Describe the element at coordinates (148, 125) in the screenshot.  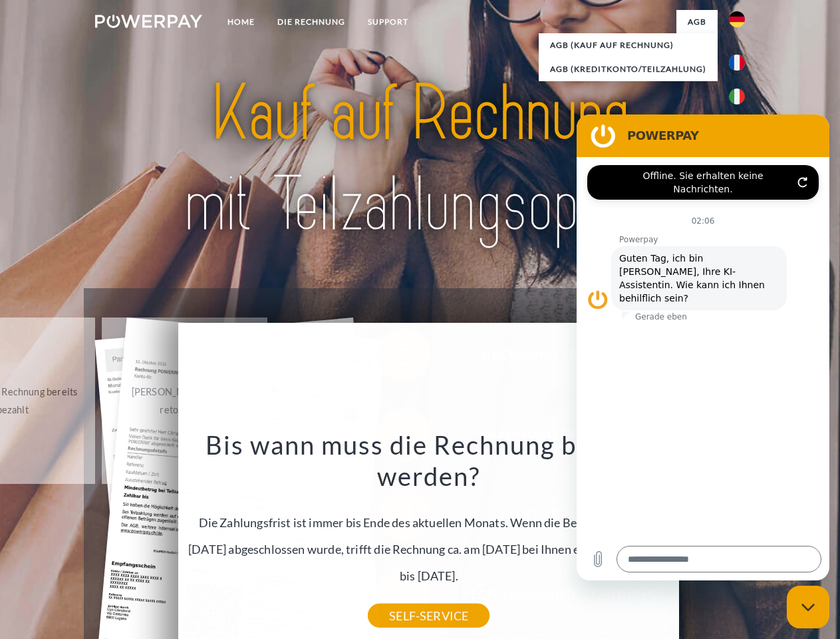
I see `p: Powerpay` at that location.